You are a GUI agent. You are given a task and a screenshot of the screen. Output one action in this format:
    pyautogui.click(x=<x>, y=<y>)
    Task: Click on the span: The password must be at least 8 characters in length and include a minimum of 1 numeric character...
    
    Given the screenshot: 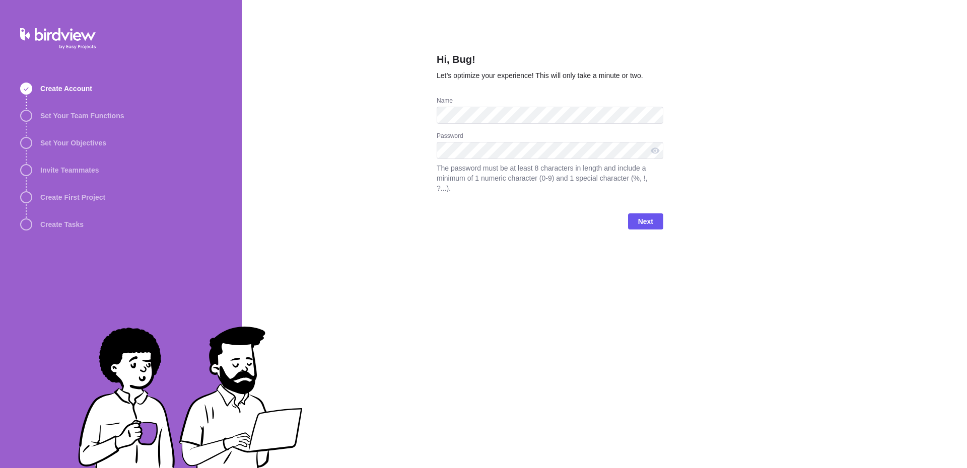 What is the action you would take?
    pyautogui.click(x=550, y=178)
    